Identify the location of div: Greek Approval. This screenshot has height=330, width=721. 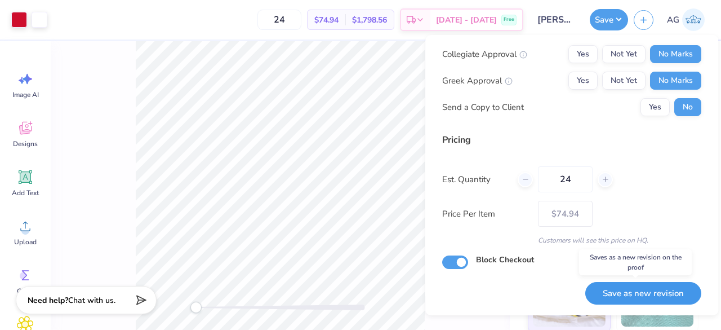
(477, 81).